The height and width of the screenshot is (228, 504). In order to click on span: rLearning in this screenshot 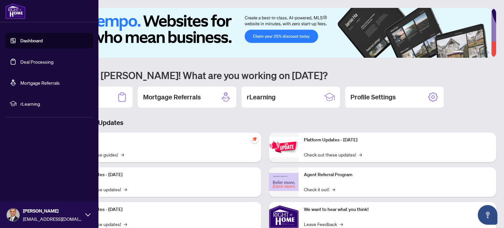, I will do `click(54, 104)`.